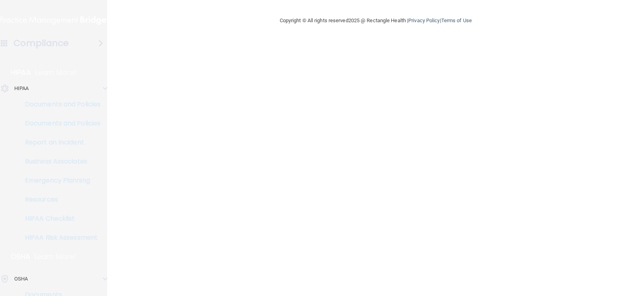 Image resolution: width=644 pixels, height=296 pixels. Describe the element at coordinates (59, 142) in the screenshot. I see `p: Report an Incident` at that location.